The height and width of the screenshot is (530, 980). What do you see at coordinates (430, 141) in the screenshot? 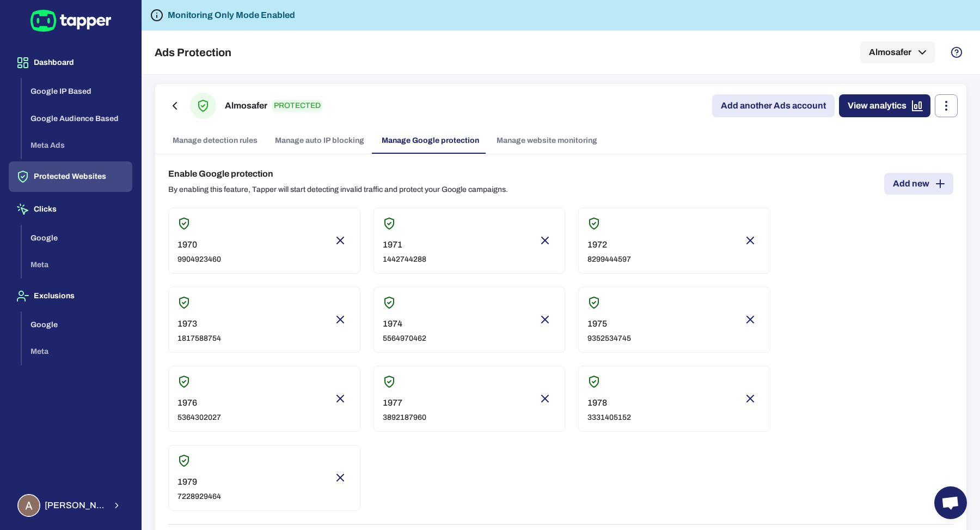
I see `a: Manage Google protection` at bounding box center [430, 141].